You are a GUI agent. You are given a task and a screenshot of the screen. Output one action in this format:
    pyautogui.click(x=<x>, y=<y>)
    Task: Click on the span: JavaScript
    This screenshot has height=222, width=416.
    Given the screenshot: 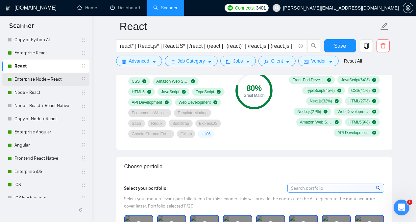 What is the action you would take?
    pyautogui.click(x=170, y=92)
    